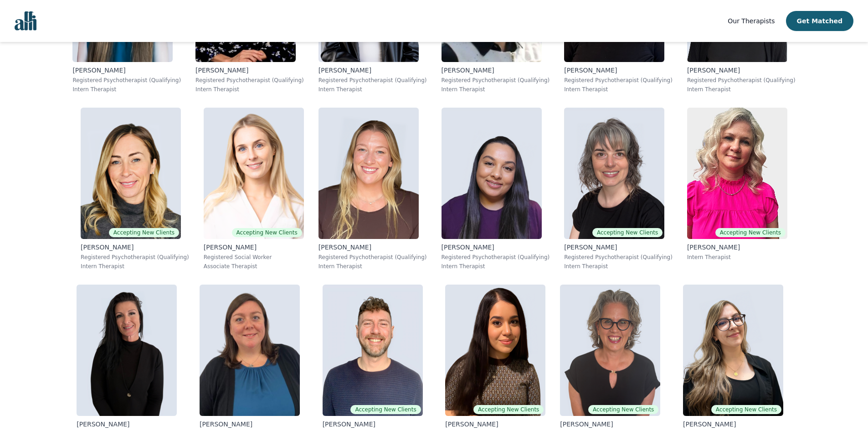  I want to click on img: Susan_Albaum, so click(610, 350).